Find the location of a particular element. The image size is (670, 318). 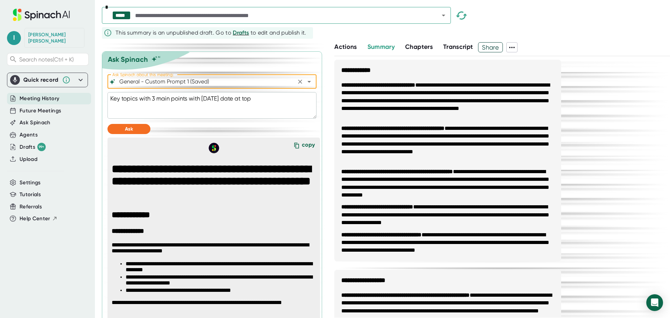

div: LeAnne Ryan is located at coordinates (54, 38).